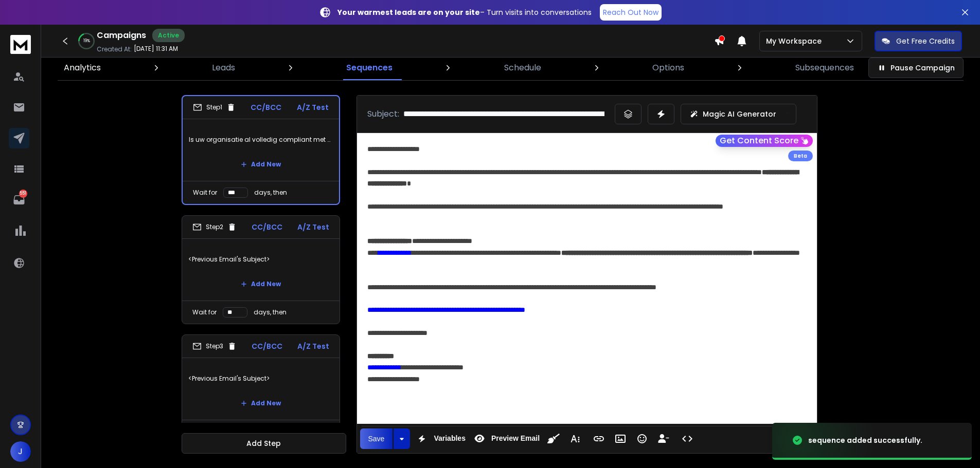 The height and width of the screenshot is (468, 980). What do you see at coordinates (20, 45) in the screenshot?
I see `img: logo` at bounding box center [20, 45].